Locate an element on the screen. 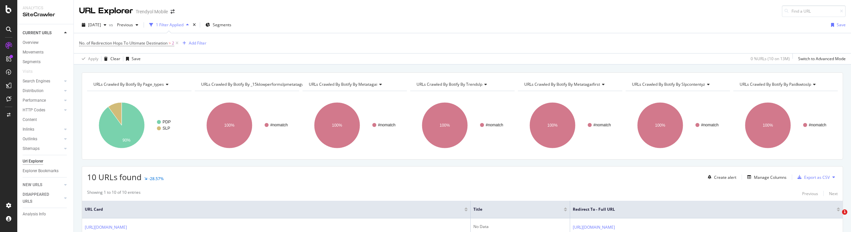 The image size is (851, 232). span: No. of Redirection Hops To Ultimate Destination is located at coordinates (123, 43).